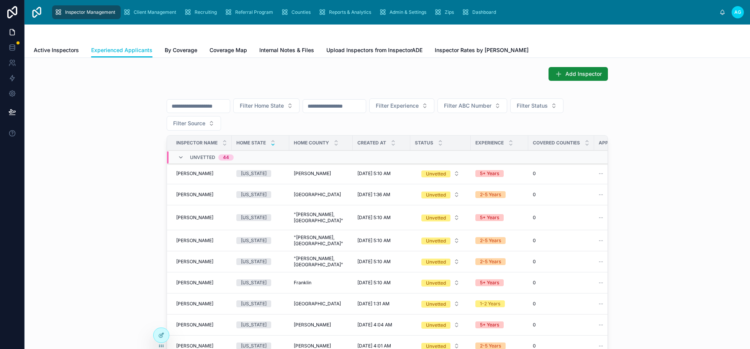 This screenshot has width=750, height=349. I want to click on span: Counties, so click(301, 12).